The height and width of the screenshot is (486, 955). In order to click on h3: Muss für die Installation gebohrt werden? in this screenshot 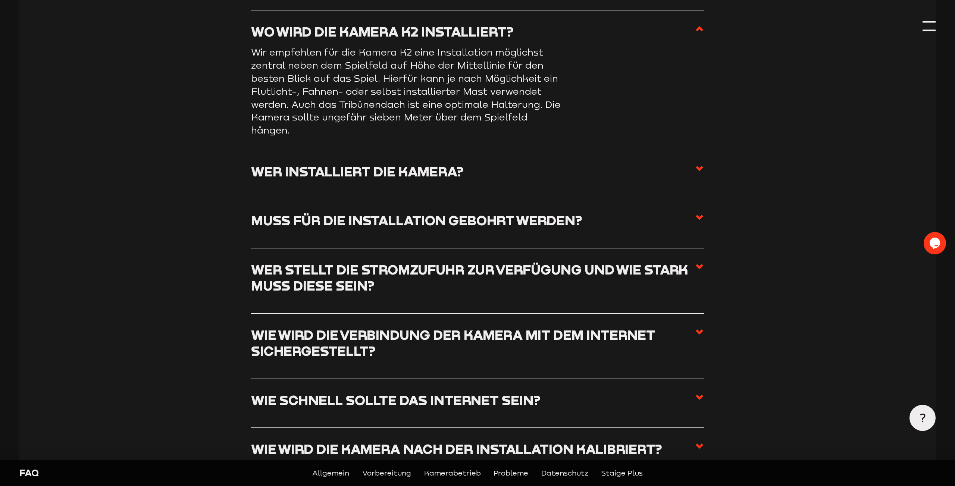, I will do `click(417, 221)`.